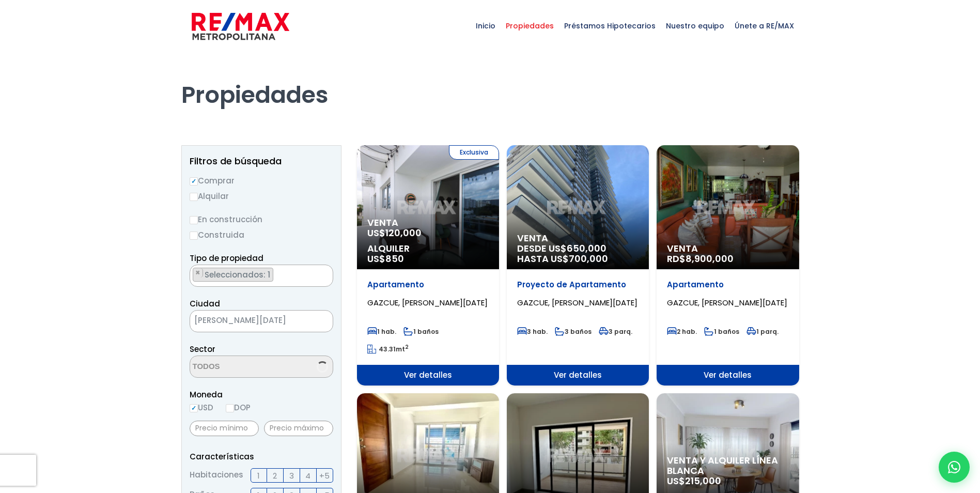  Describe the element at coordinates (230, 408) in the screenshot. I see `input: DOP` at that location.